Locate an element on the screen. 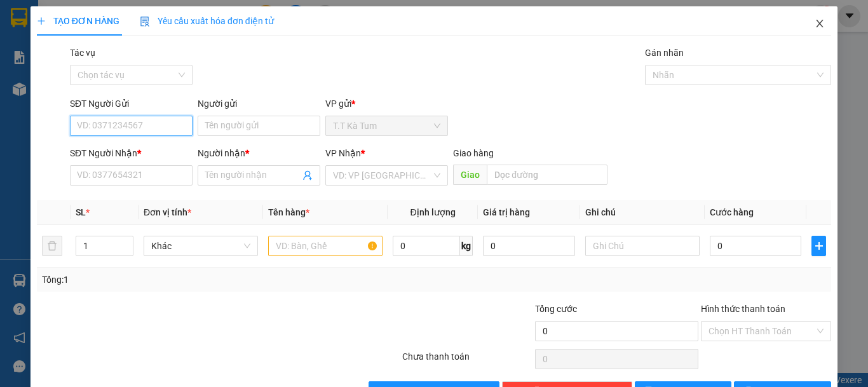  div: T.T Kà Tum is located at coordinates (61, 19).